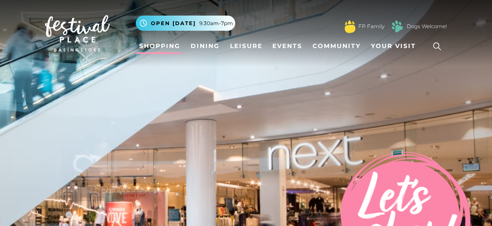  What do you see at coordinates (216, 23) in the screenshot?
I see `span: 9.30am-7pm` at bounding box center [216, 23].